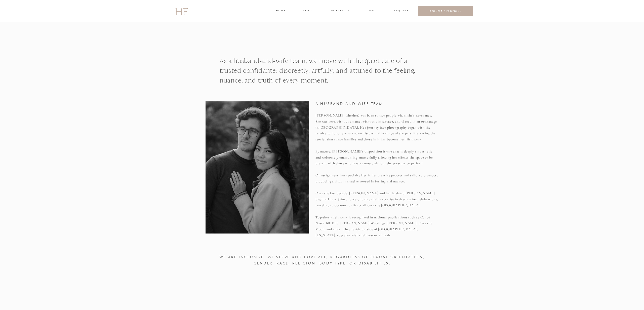 Image resolution: width=644 pixels, height=310 pixels. I want to click on h3: INFO, so click(372, 11).